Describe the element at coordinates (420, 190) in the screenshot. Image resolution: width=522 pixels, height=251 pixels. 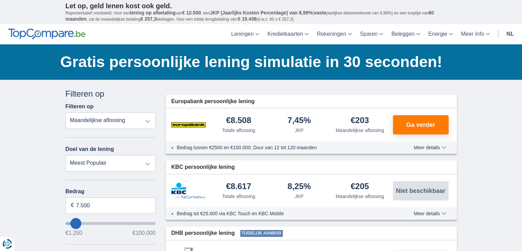
I see `span: Niet beschikbaar` at that location.